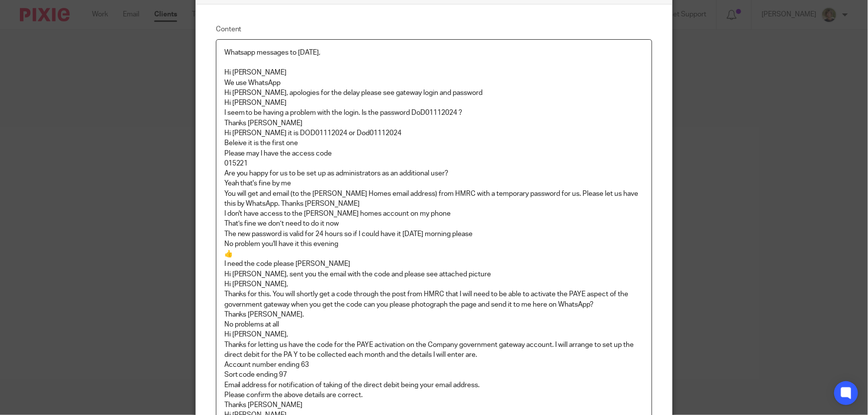 The height and width of the screenshot is (415, 868). I want to click on p: Thanks for letting us have the code for the PAYE activation on the Company government gateway acc..., so click(434, 350).